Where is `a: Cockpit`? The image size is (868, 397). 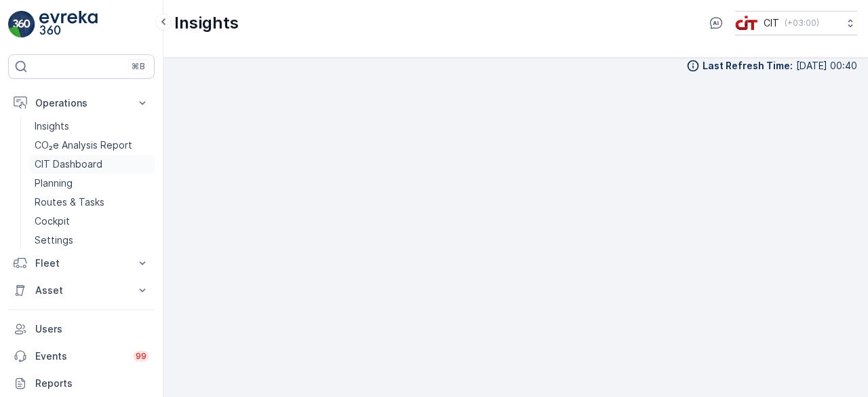
a: Cockpit is located at coordinates (92, 221).